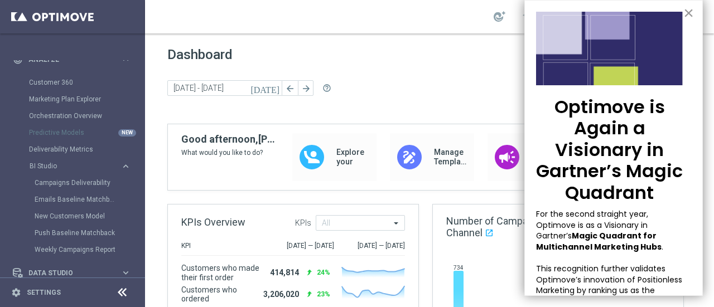 The width and height of the screenshot is (714, 307). I want to click on a: Settings, so click(43, 293).